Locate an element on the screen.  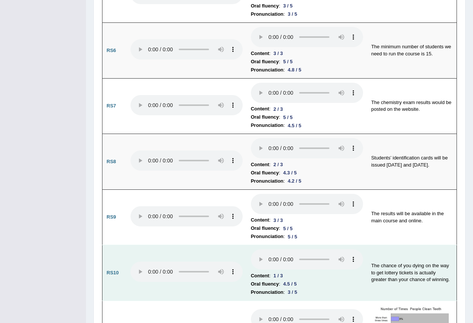
div: 4.8 / 5 is located at coordinates (295, 70).